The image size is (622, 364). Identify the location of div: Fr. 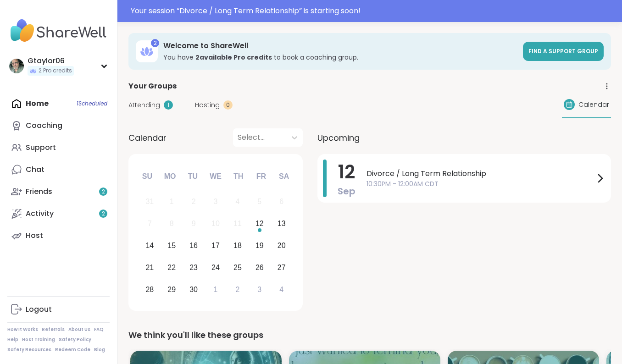
(261, 177).